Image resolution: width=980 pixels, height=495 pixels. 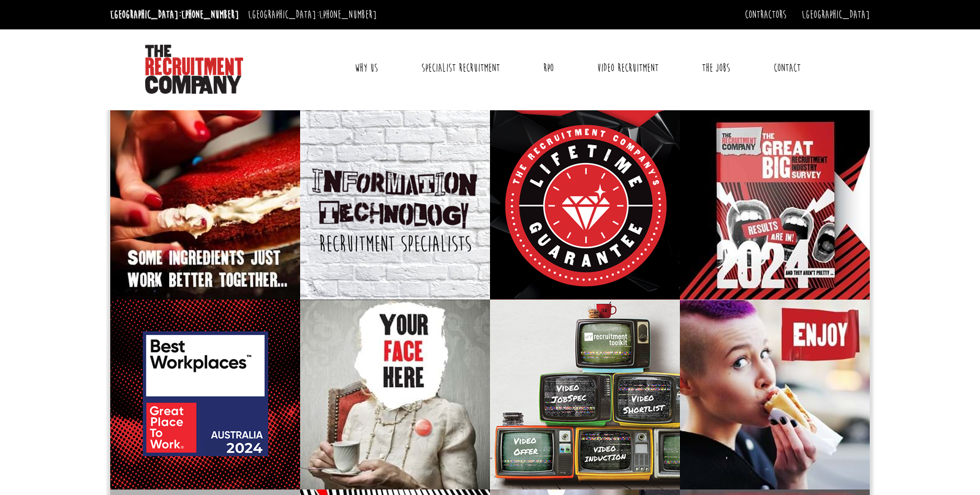 What do you see at coordinates (766, 15) in the screenshot?
I see `a: Contractors` at bounding box center [766, 15].